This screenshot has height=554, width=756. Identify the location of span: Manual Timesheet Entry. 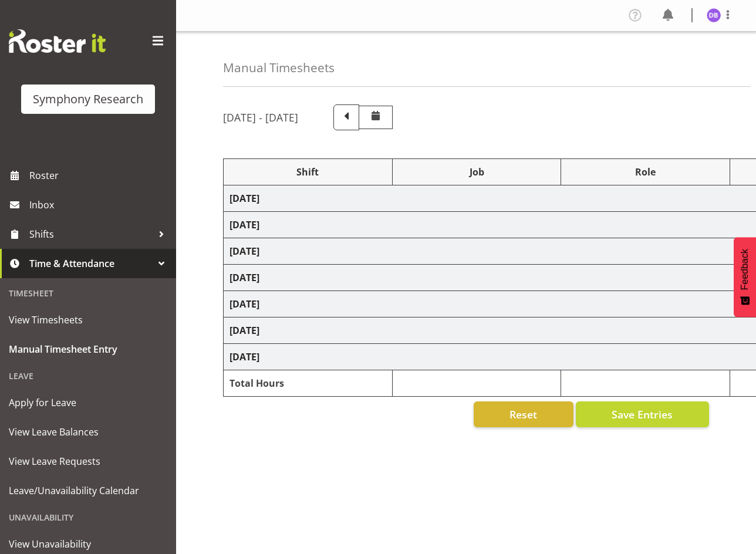
(88, 349).